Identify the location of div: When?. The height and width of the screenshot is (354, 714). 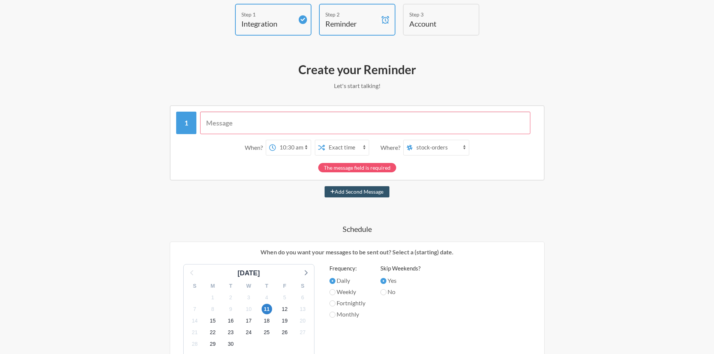
(255, 148).